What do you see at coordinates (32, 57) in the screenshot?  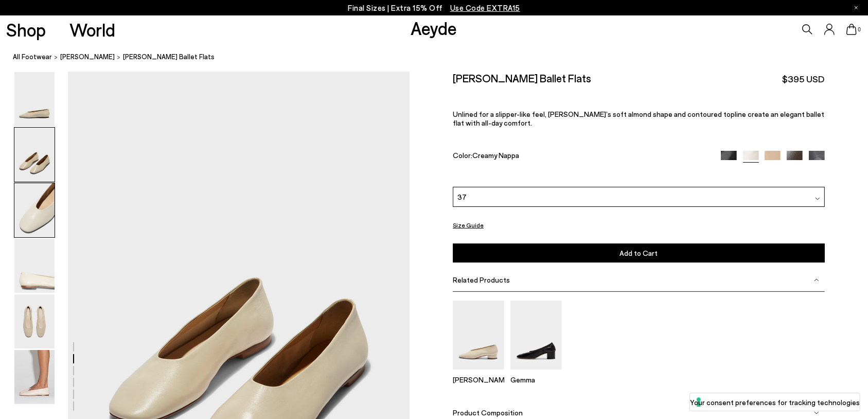 I see `a: All Footwear` at bounding box center [32, 57].